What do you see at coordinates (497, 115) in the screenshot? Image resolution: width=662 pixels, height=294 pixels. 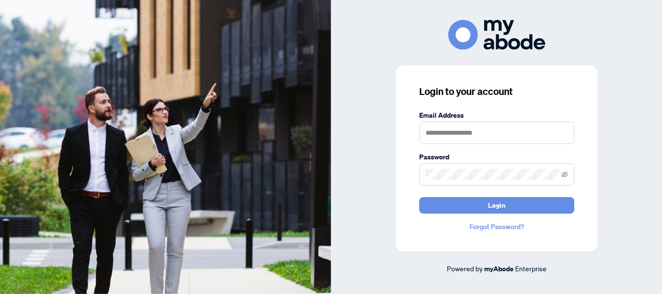 I see `label: Email Address` at bounding box center [497, 115].